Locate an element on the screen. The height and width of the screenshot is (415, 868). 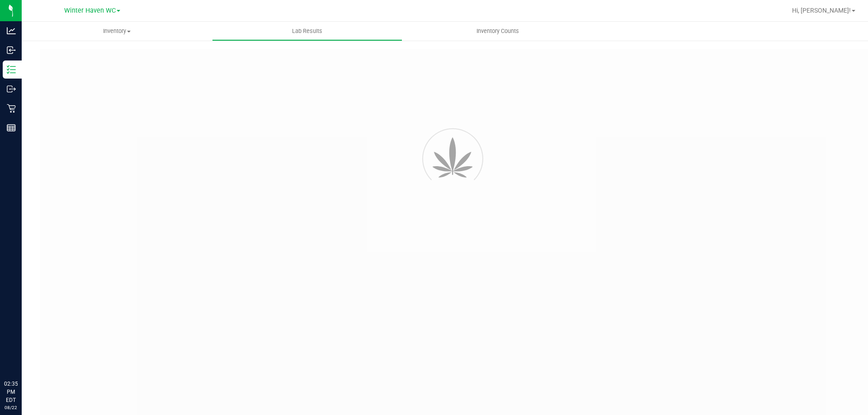
inline-svg: Outbound is located at coordinates (11, 89).